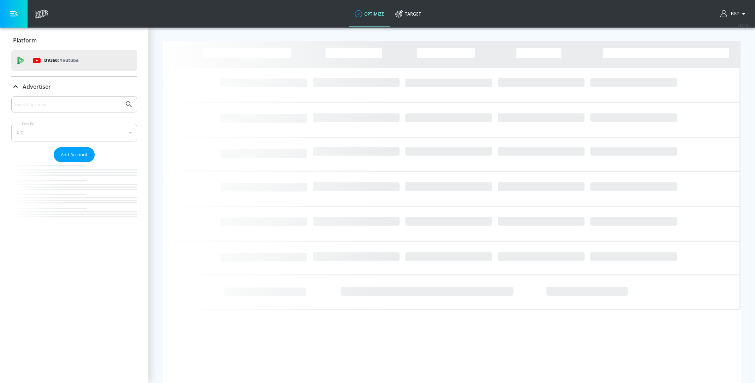 This screenshot has height=383, width=755. I want to click on a: Target, so click(408, 14).